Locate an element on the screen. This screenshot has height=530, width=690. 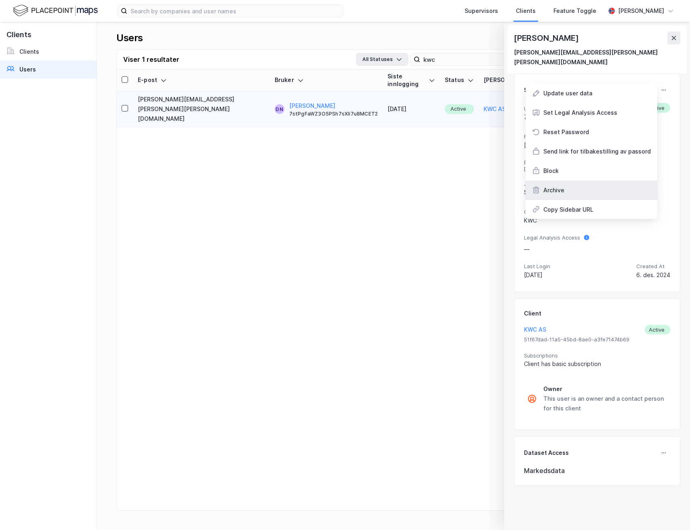
div: Status and Details is located at coordinates (550, 90).